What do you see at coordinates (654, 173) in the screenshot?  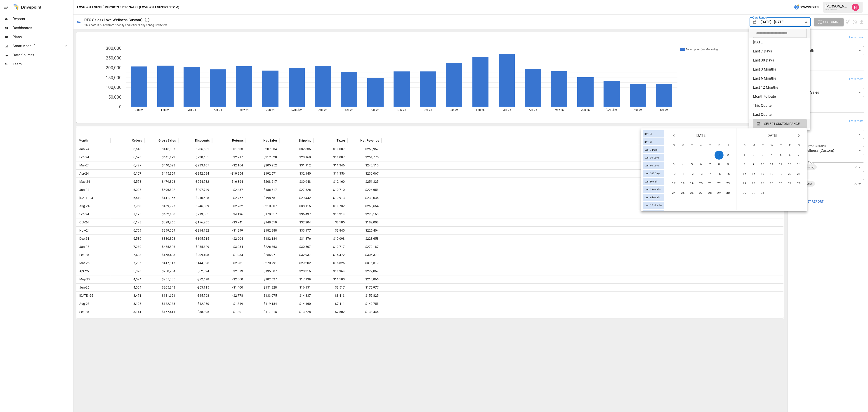 I see `div: Last 365 Days` at bounding box center [654, 173].